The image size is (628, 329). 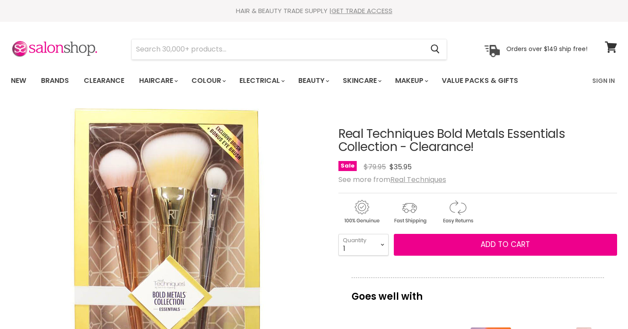 What do you see at coordinates (400, 167) in the screenshot?
I see `span: $35.95` at bounding box center [400, 167].